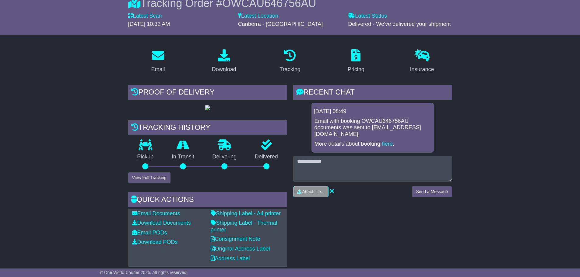 This screenshot has width=580, height=277. What do you see at coordinates (230, 259) in the screenshot?
I see `a: Address Label` at bounding box center [230, 259].